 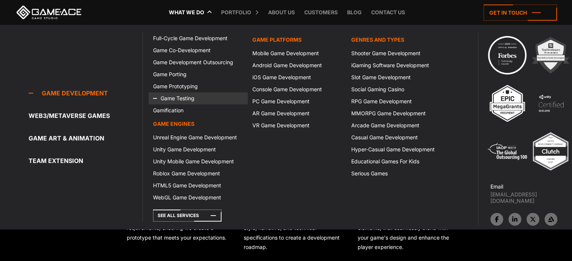 I want to click on a: Android Game Development, so click(x=297, y=65).